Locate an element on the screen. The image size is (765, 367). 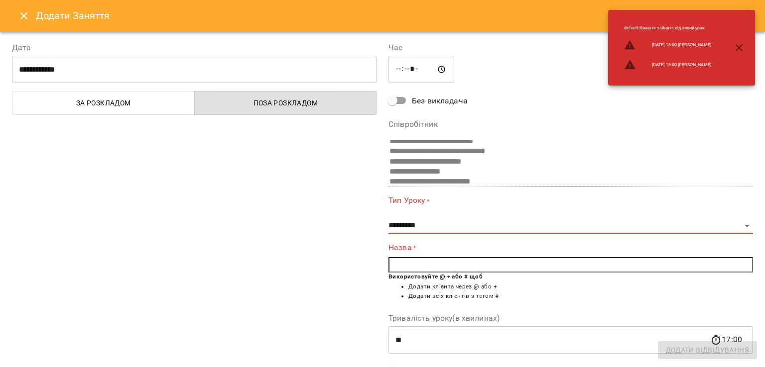
label: Співробітник is located at coordinates (571, 124).